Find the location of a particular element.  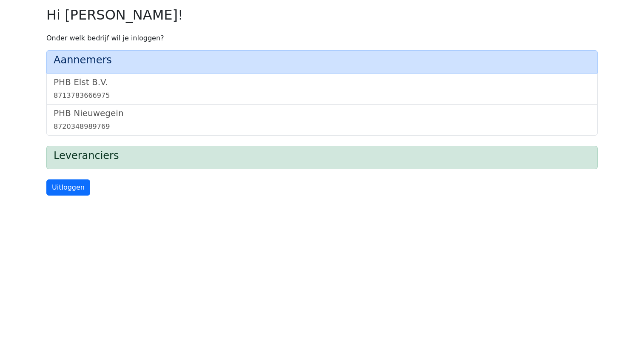

div: 8720348989769 is located at coordinates (322, 126).